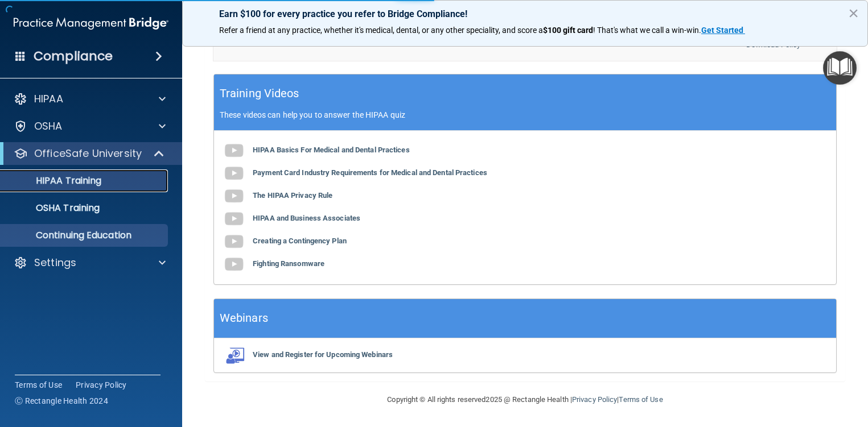 Image resolution: width=868 pixels, height=427 pixels. I want to click on h5: Webinars, so click(244, 318).